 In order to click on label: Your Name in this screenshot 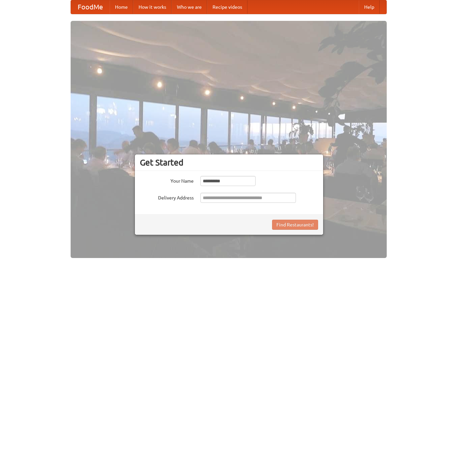, I will do `click(167, 180)`.